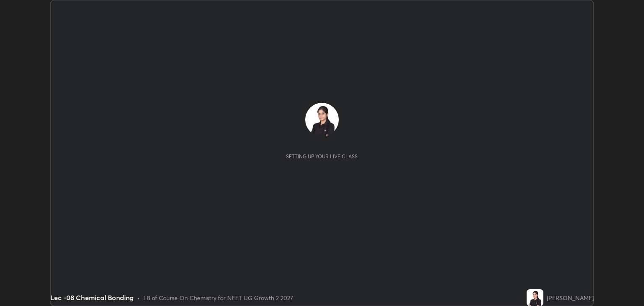  Describe the element at coordinates (322, 156) in the screenshot. I see `div: Setting up your live class` at that location.